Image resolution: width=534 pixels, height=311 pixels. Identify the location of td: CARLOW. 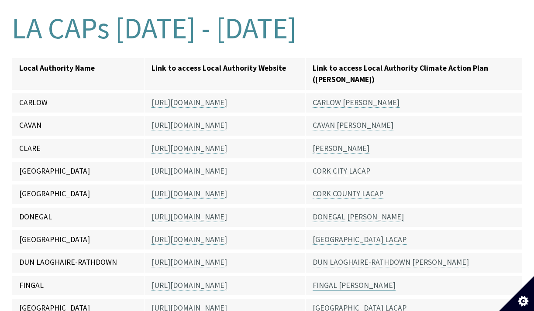
(78, 103).